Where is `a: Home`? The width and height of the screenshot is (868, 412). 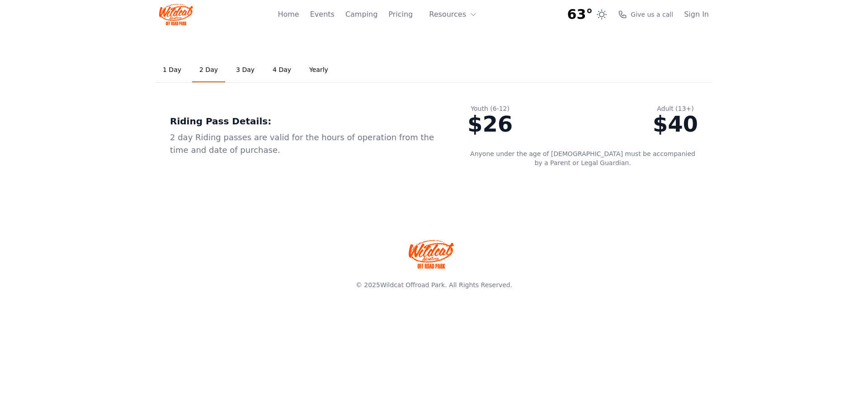 a: Home is located at coordinates (288, 14).